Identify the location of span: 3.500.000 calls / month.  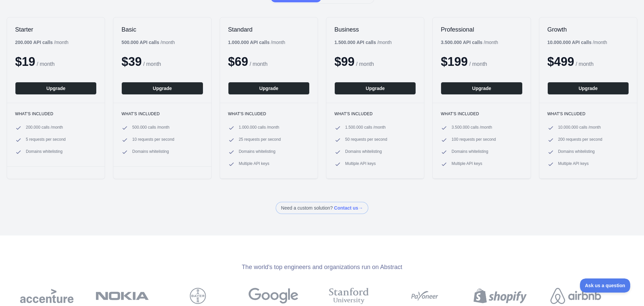
(471, 128).